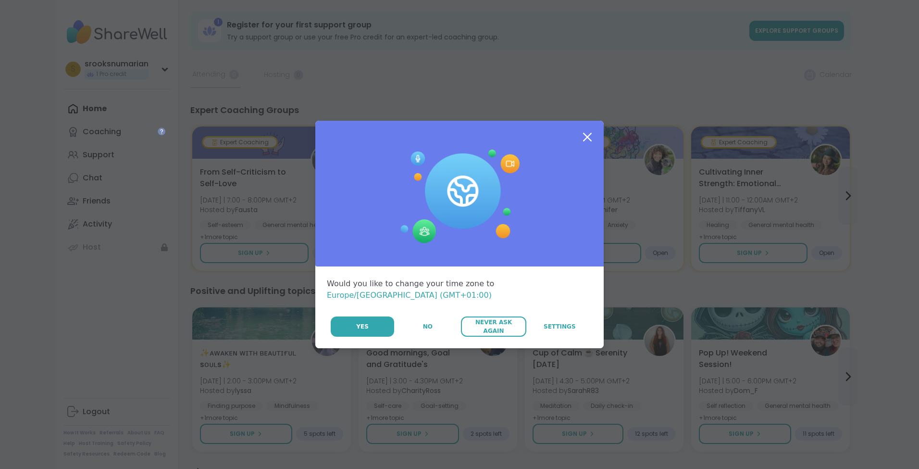 The image size is (919, 469). What do you see at coordinates (362, 326) in the screenshot?
I see `button: Yes` at bounding box center [362, 326].